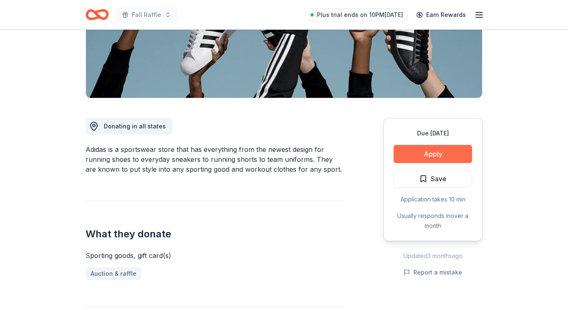  Describe the element at coordinates (433, 256) in the screenshot. I see `div: Updated 3 months ago` at that location.